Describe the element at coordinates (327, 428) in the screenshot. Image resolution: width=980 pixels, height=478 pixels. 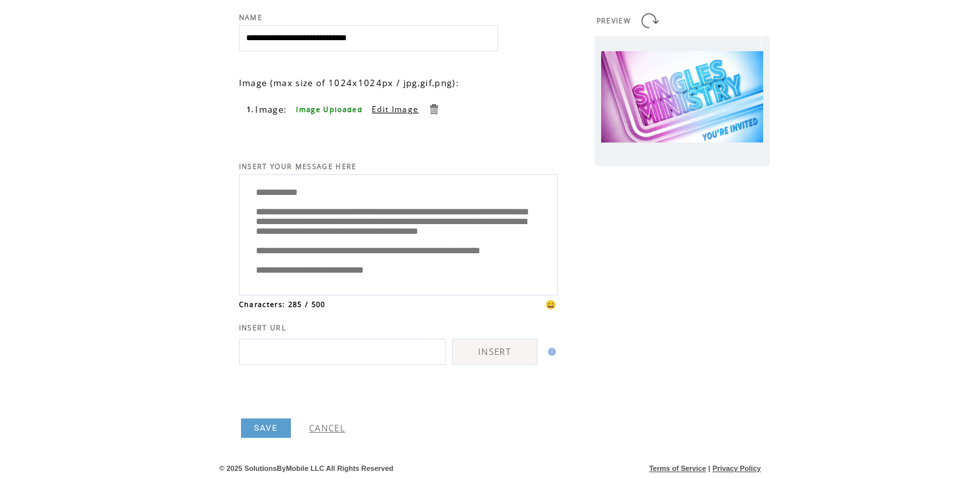
I see `a: CANCEL` at that location.